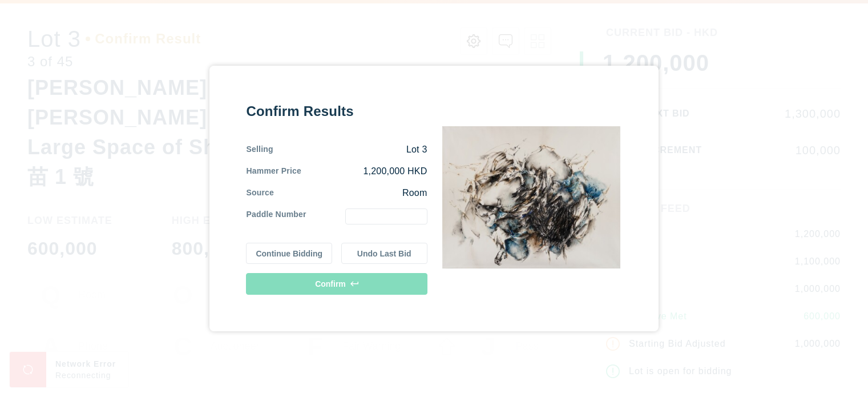  I want to click on div: Selling, so click(259, 149).